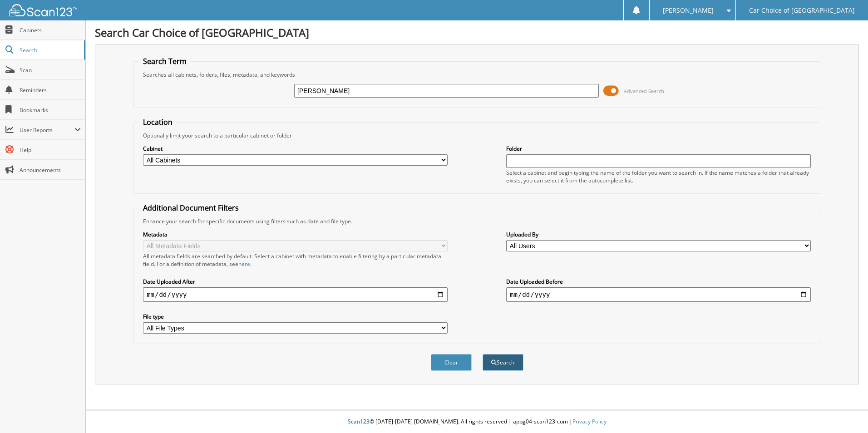 Image resolution: width=868 pixels, height=433 pixels. Describe the element at coordinates (845, 411) in the screenshot. I see `div: Chat Widget` at that location.